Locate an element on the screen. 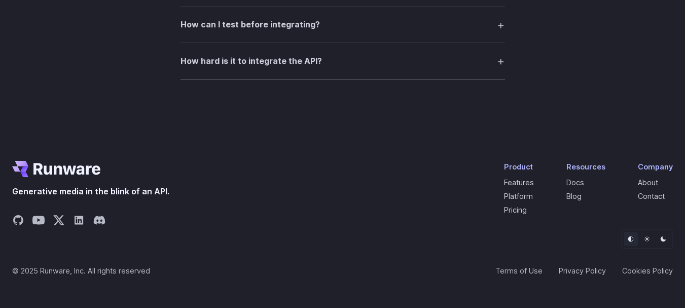  a: Features is located at coordinates (519, 182).